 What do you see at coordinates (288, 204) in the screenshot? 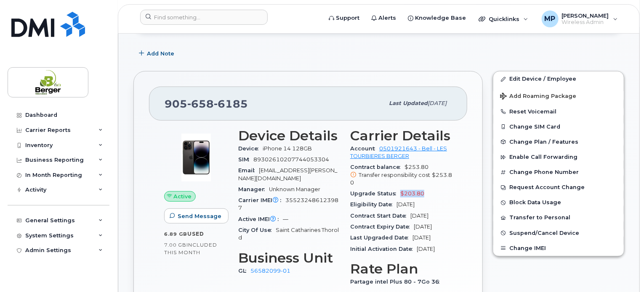
I see `span: 355232486123987` at bounding box center [288, 204].